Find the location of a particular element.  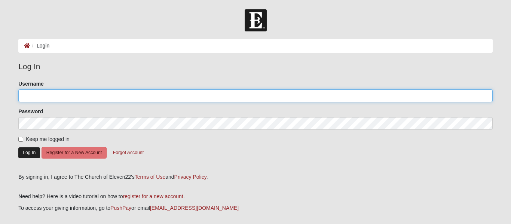

legend: Log In is located at coordinates (255, 67).